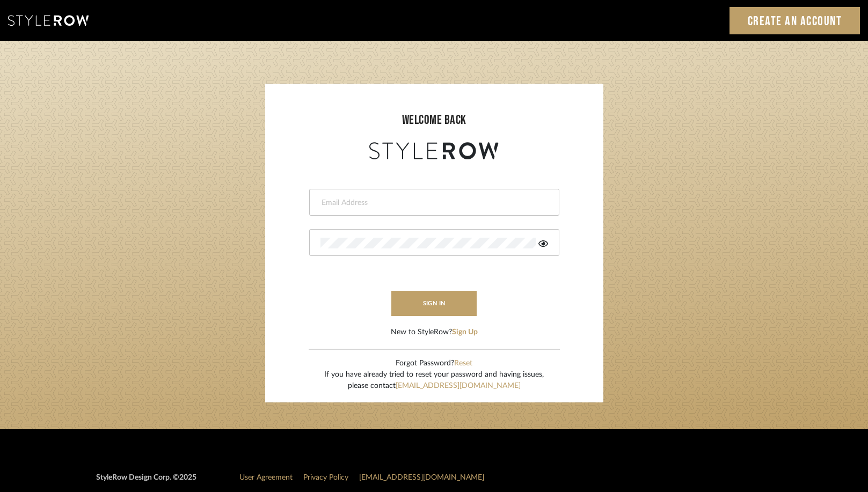 This screenshot has width=868, height=492. Describe the element at coordinates (434, 332) in the screenshot. I see `div: New to StyleRow?` at that location.